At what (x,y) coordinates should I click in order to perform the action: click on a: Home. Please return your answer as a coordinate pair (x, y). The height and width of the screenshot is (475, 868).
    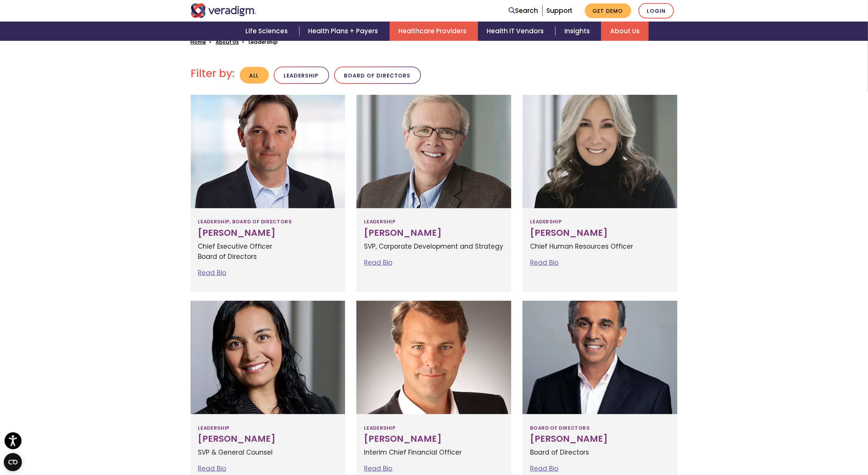
    Looking at the image, I should click on (198, 42).